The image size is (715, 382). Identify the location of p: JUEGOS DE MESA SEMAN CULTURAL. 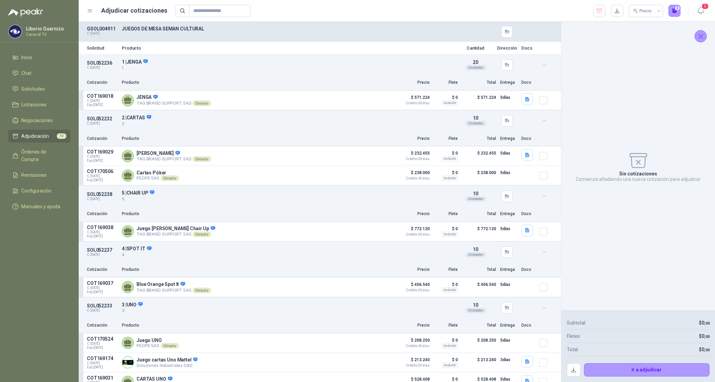
(288, 29).